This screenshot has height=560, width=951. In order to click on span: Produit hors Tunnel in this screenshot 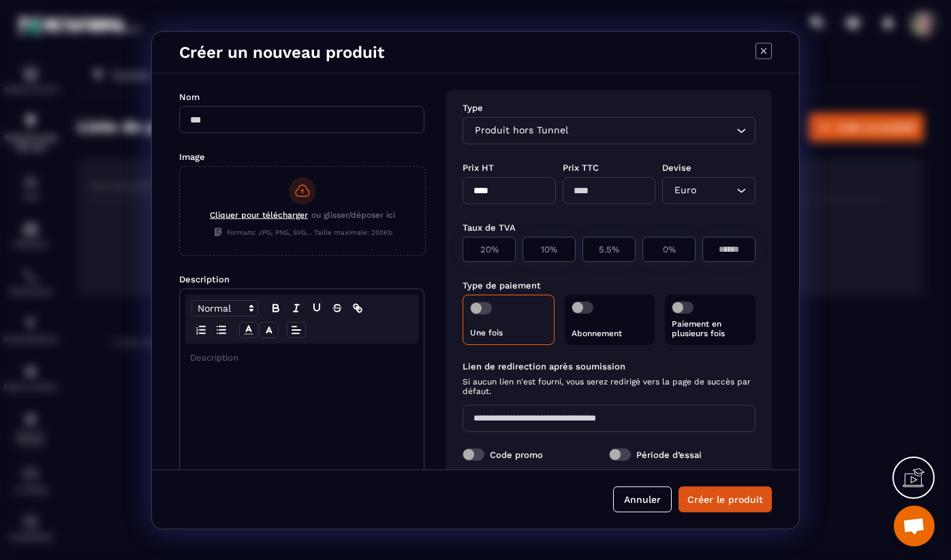, I will do `click(521, 131)`.